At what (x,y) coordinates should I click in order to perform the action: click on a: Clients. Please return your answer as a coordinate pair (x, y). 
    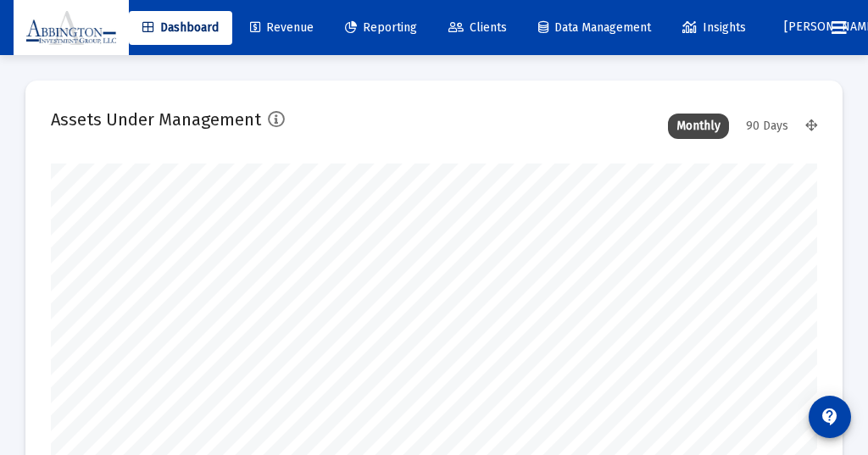
    Looking at the image, I should click on (477, 28).